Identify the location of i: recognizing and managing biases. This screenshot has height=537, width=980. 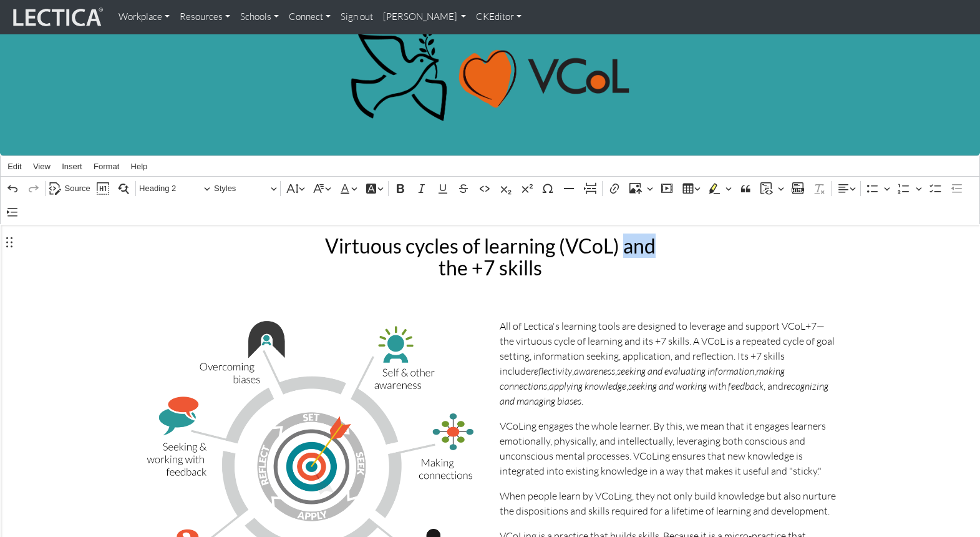
(664, 394).